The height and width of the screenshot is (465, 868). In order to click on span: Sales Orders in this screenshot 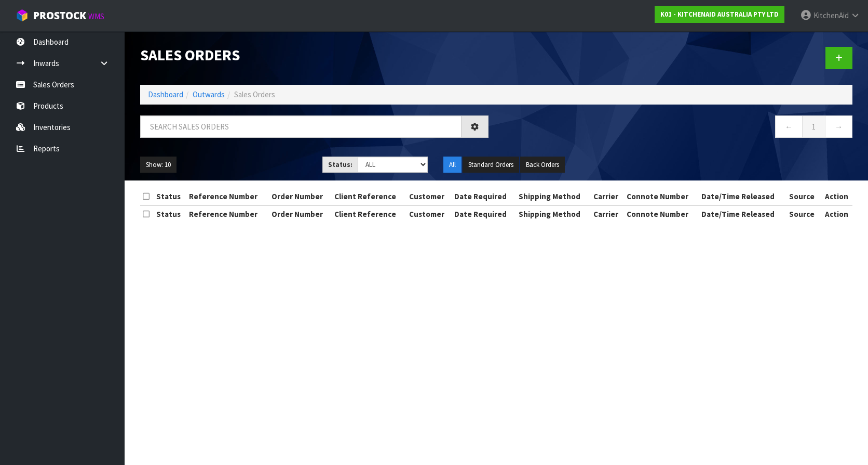, I will do `click(255, 94)`.